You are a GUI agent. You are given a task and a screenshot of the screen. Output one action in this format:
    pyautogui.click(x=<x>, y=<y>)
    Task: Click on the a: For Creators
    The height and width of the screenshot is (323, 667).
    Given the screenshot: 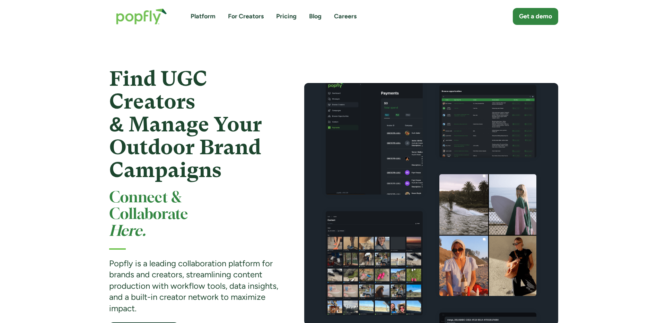 What is the action you would take?
    pyautogui.click(x=246, y=16)
    